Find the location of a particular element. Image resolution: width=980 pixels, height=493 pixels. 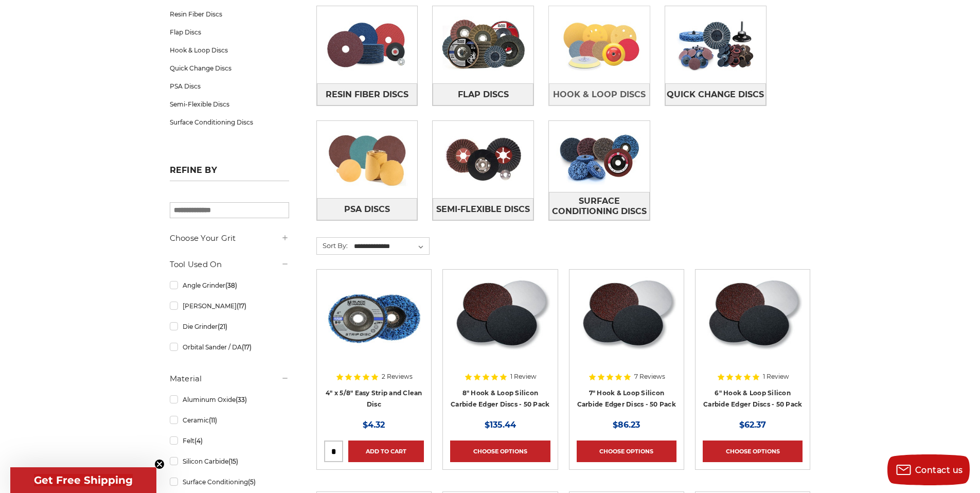

span: (15) is located at coordinates (233, 462).